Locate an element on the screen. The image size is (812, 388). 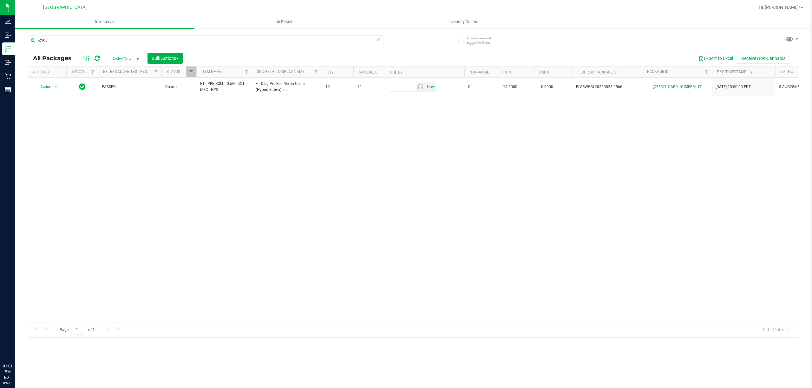
a: Sku Retail Display Name is located at coordinates (281, 72).